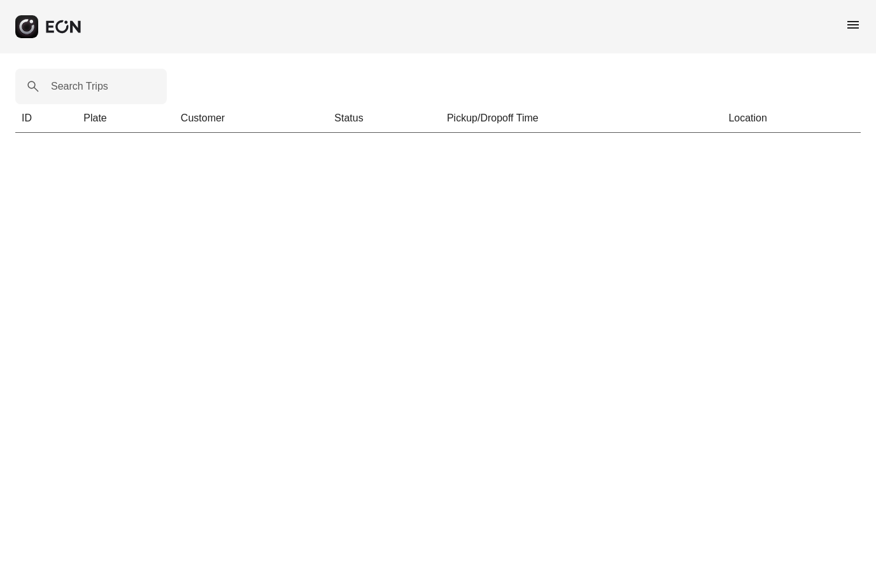  I want to click on th: Customer, so click(251, 118).